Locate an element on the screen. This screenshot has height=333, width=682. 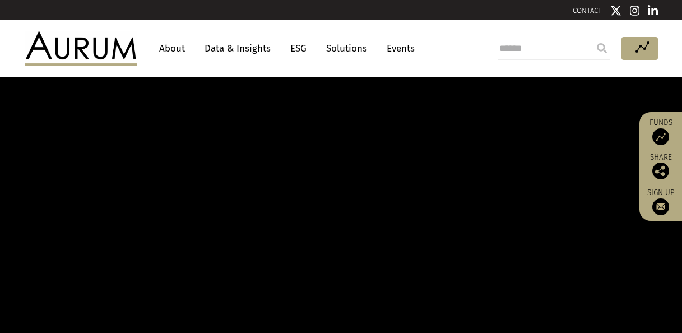
img: Aurum is located at coordinates (81, 48).